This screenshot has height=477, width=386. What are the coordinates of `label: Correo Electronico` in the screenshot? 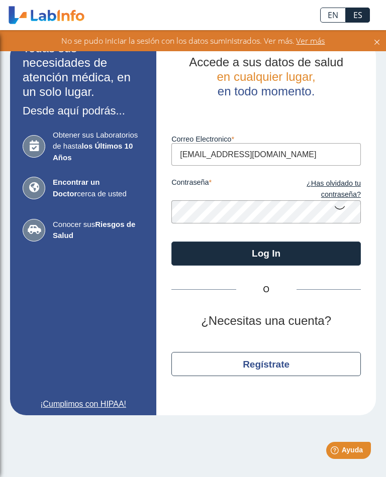 It's located at (266, 139).